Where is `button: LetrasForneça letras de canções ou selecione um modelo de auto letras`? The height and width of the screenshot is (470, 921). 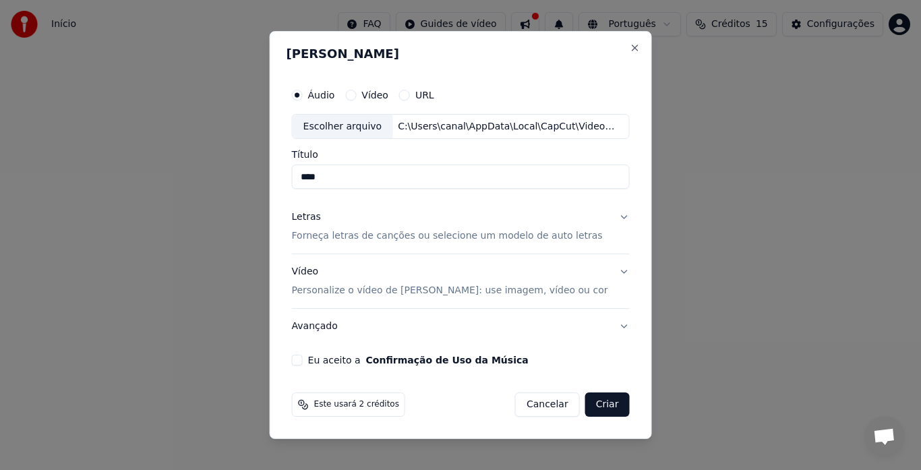 button: LetrasForneça letras de canções ou selecione um modelo de auto letras is located at coordinates (461, 227).